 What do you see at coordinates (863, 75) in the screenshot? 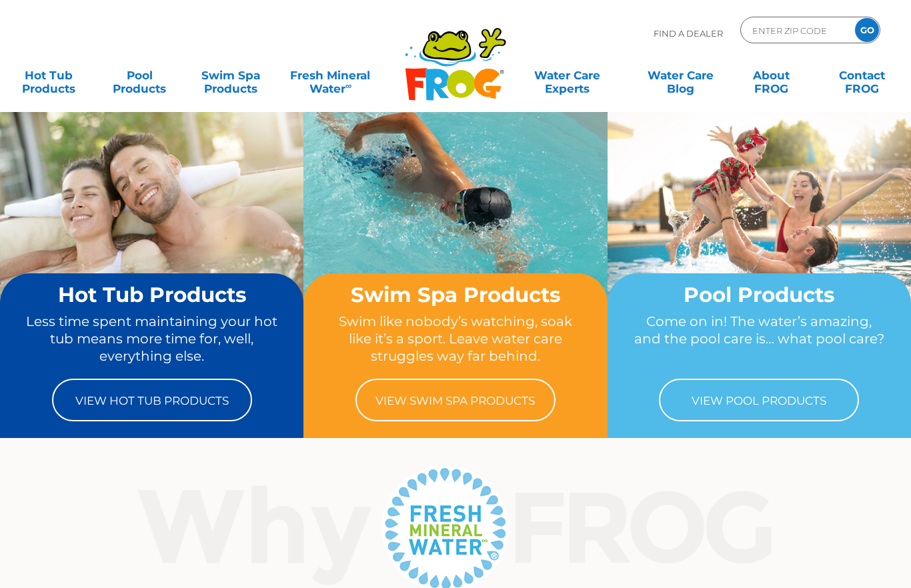
I see `a: ContactFROG` at bounding box center [863, 75].